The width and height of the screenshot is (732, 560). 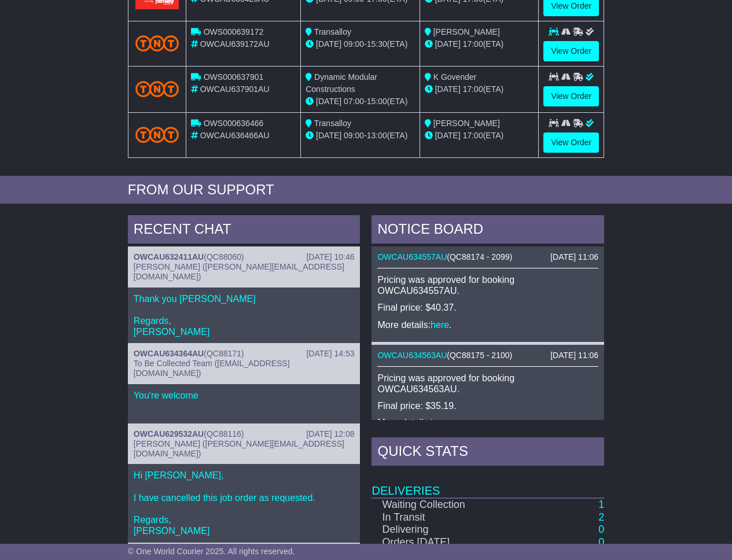 What do you see at coordinates (442, 518) in the screenshot?
I see `td: In Transit` at bounding box center [442, 518].